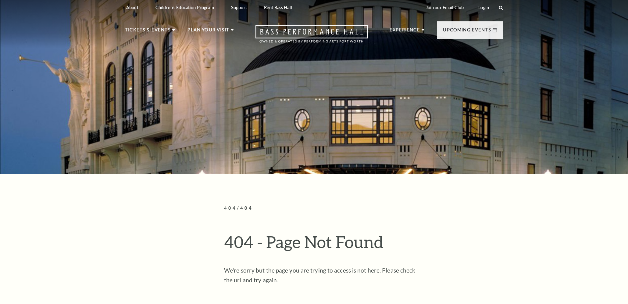 This screenshot has width=628, height=304. Describe the element at coordinates (132, 7) in the screenshot. I see `p: About` at that location.